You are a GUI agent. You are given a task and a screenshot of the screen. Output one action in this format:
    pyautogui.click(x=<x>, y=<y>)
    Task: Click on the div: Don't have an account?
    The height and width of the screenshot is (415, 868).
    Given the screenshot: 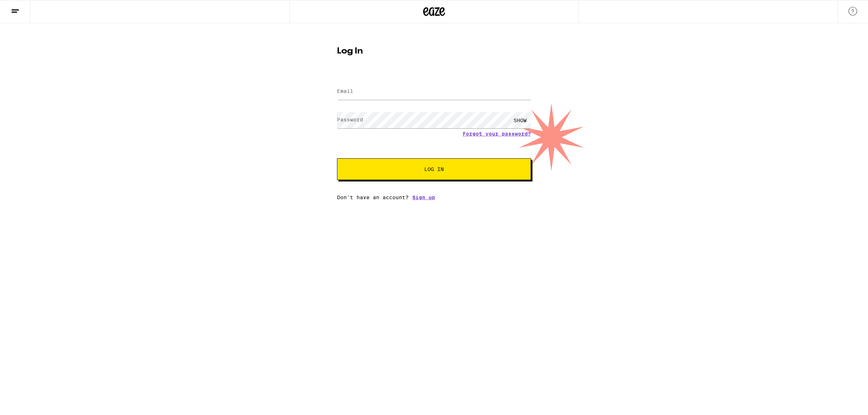 What is the action you would take?
    pyautogui.click(x=434, y=197)
    